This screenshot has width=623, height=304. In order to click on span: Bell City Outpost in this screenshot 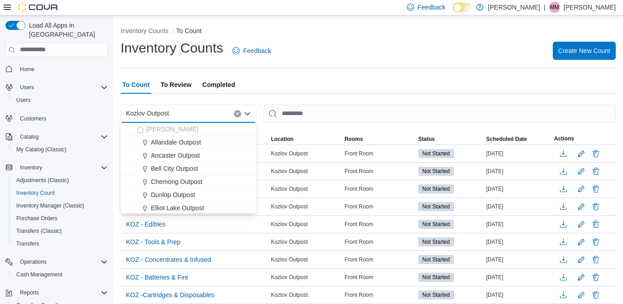, I will do `click(174, 168)`.